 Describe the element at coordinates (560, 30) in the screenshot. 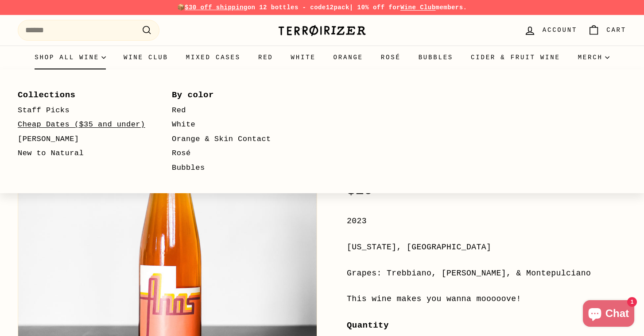

I see `span: Account` at that location.